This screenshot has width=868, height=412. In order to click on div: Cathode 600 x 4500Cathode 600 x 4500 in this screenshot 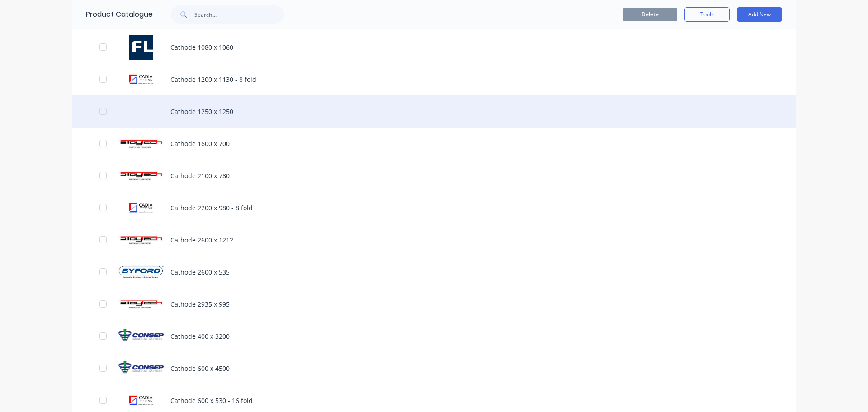, I will do `click(434, 368)`.